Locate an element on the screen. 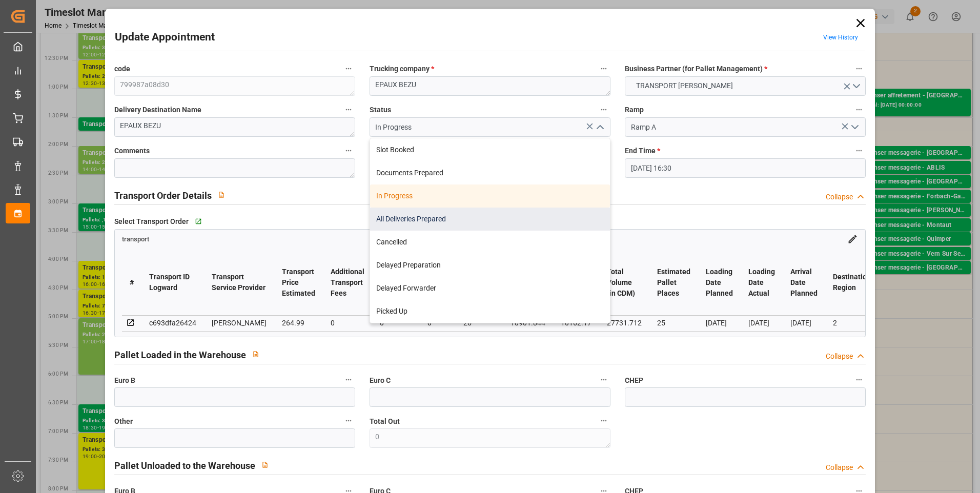 The height and width of the screenshot is (493, 980). h2: Pallet Unloaded to the Warehouse is located at coordinates (184, 465).